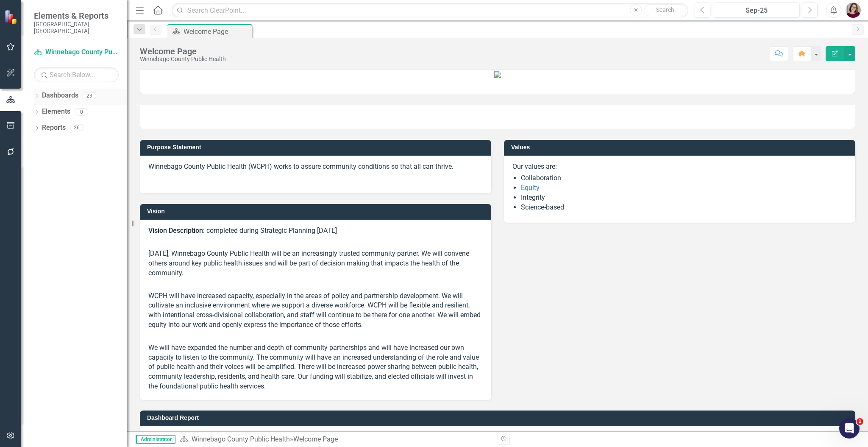 The width and height of the screenshot is (868, 447). Describe the element at coordinates (853, 10) in the screenshot. I see `button: Sarahjean Schluechtermann` at that location.